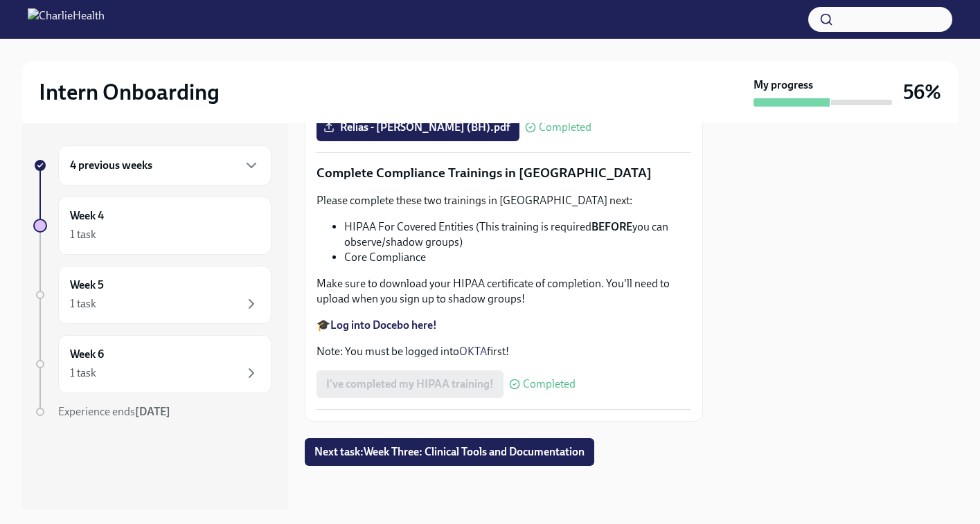  Describe the element at coordinates (87, 216) in the screenshot. I see `h6: Week 4` at that location.